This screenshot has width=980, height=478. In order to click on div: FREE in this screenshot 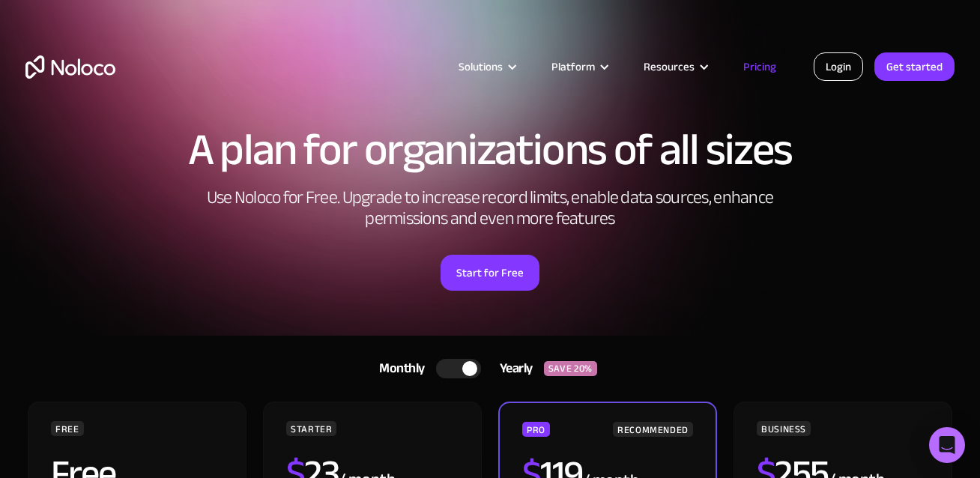, I will do `click(67, 429)`.